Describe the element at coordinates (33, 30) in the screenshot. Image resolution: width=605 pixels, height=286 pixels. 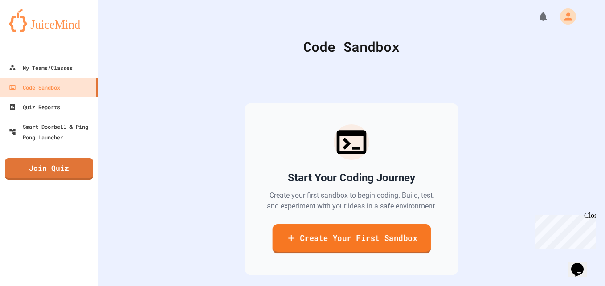
I see `div: Chat with us now!Close` at that location.